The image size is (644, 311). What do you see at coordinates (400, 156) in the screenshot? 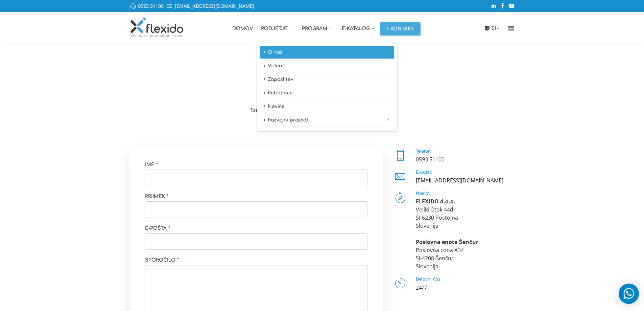
I see `i: Telefon` at bounding box center [400, 156].